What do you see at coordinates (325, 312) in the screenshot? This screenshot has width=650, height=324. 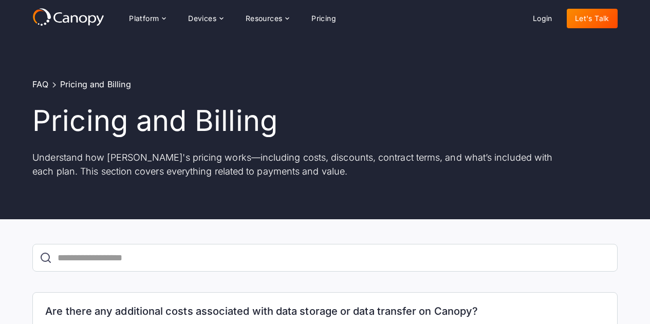 I see `h2: Are there any additional costs associated with data storage or data transfer on Canopy?` at bounding box center [325, 312].